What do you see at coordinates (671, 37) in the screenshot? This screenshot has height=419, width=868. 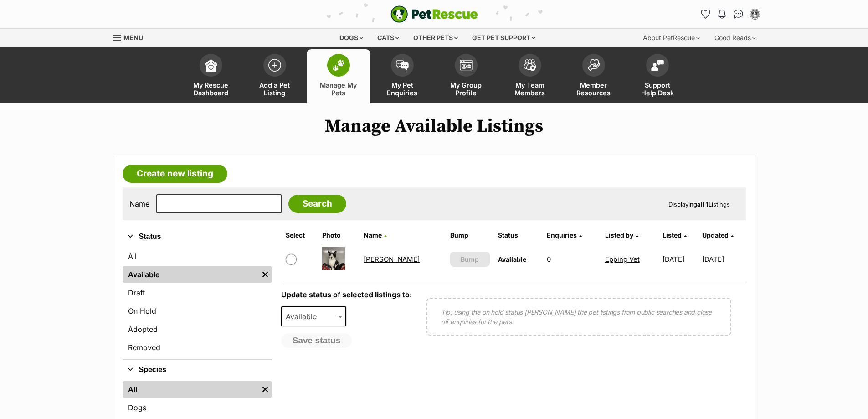 I see `div: About PetRescue` at bounding box center [671, 37].